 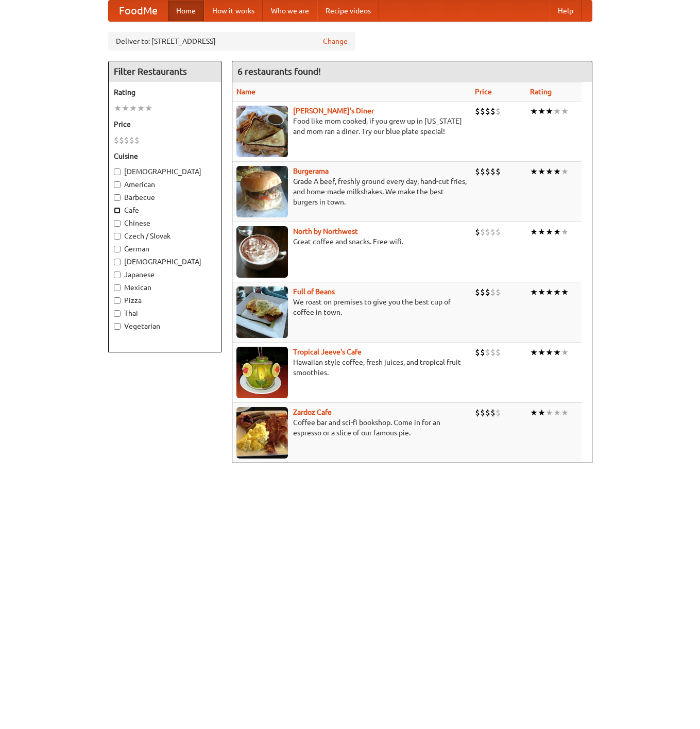 I want to click on img: beans.jpg, so click(x=262, y=312).